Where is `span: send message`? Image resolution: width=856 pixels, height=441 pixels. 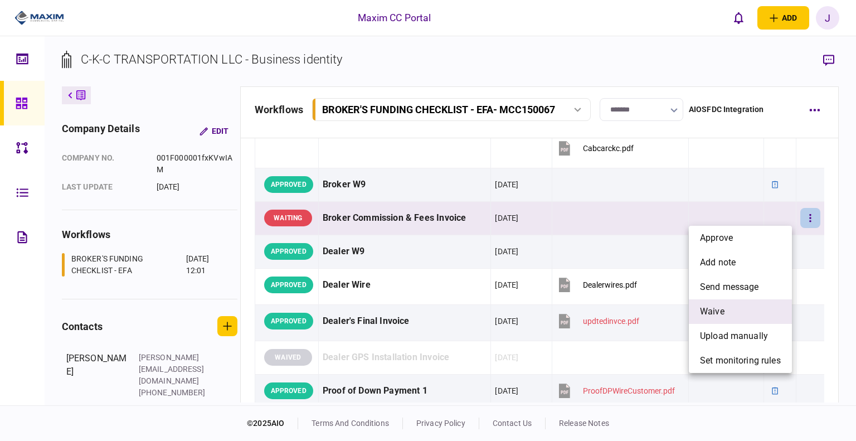 span: send message is located at coordinates (729, 287).